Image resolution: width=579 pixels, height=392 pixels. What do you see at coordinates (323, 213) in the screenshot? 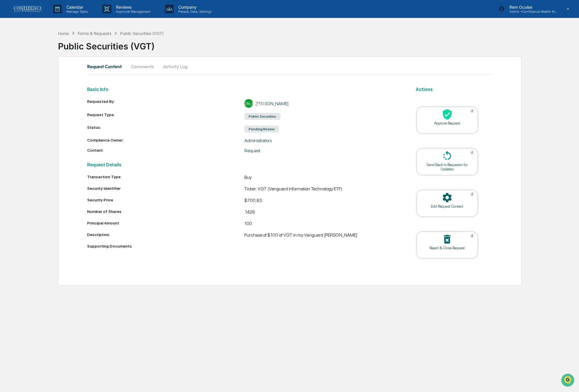
I see `div: .1426` at bounding box center [323, 213].